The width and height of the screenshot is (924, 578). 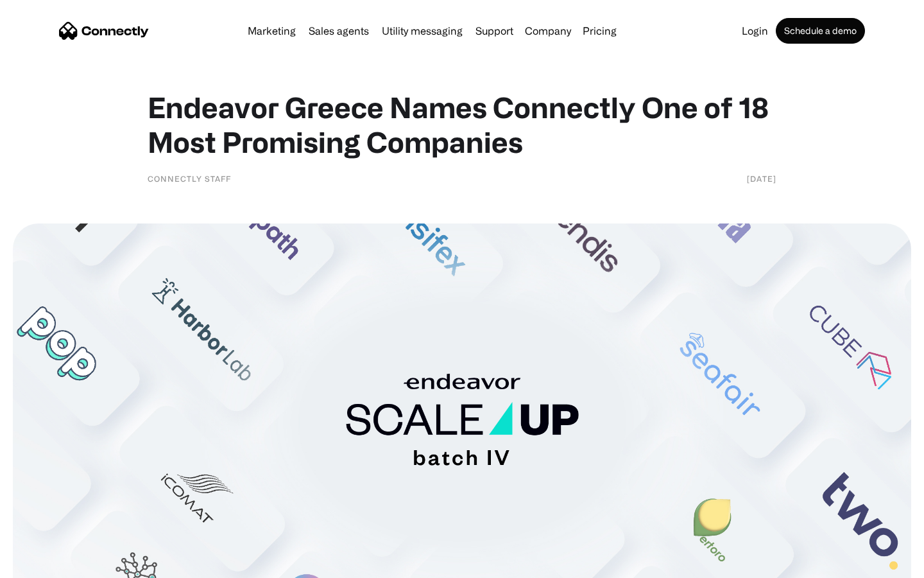 I want to click on a: Support, so click(x=494, y=31).